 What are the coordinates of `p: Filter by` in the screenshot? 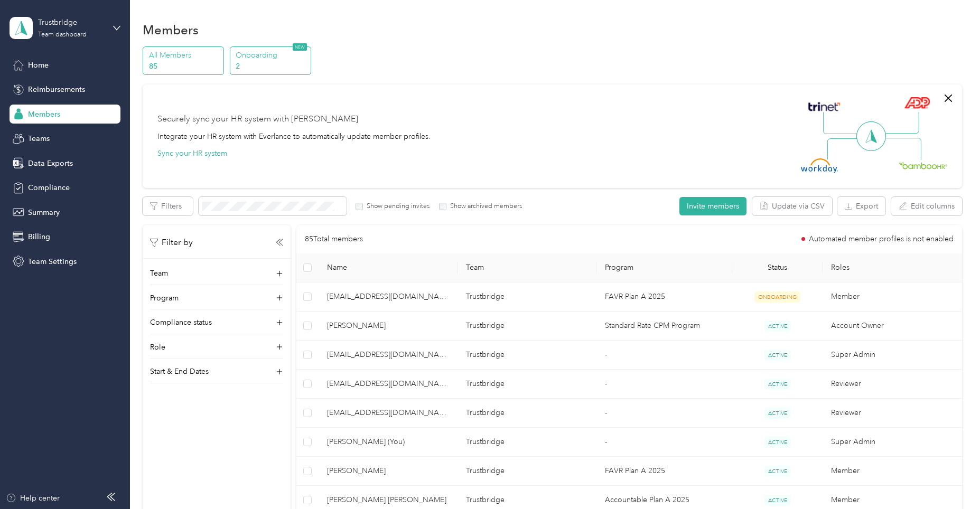 It's located at (171, 243).